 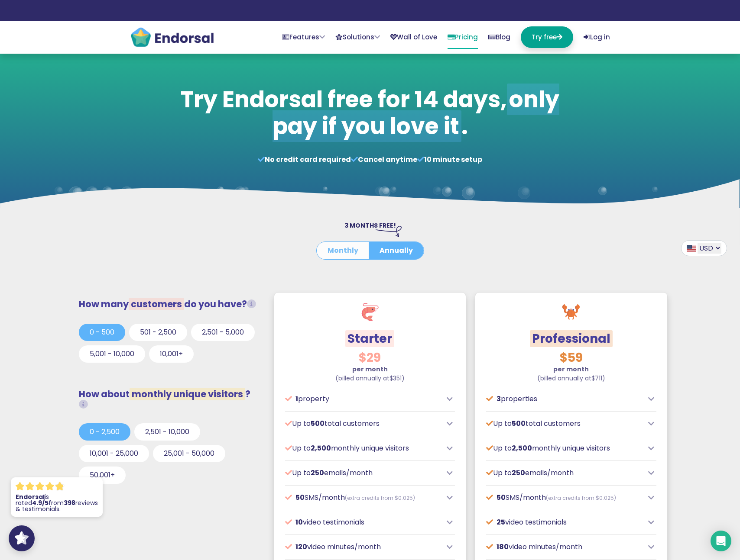 What do you see at coordinates (370, 358) in the screenshot?
I see `span: $29` at bounding box center [370, 358].